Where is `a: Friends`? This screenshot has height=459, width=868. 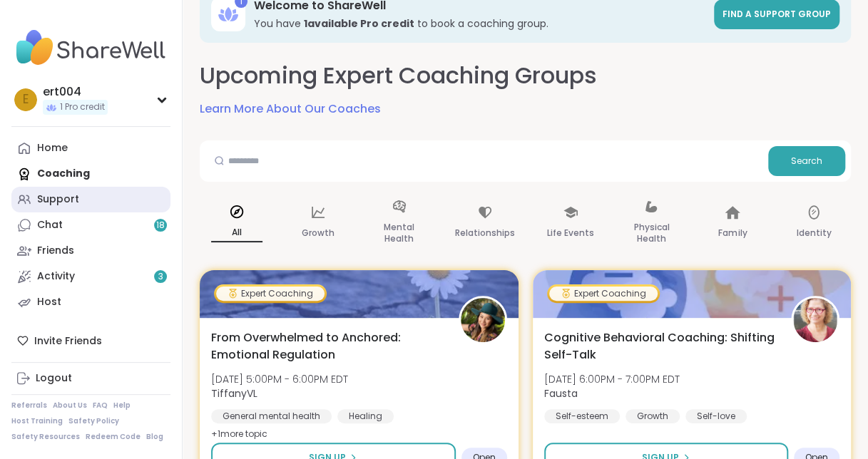 a: Friends is located at coordinates (91, 251).